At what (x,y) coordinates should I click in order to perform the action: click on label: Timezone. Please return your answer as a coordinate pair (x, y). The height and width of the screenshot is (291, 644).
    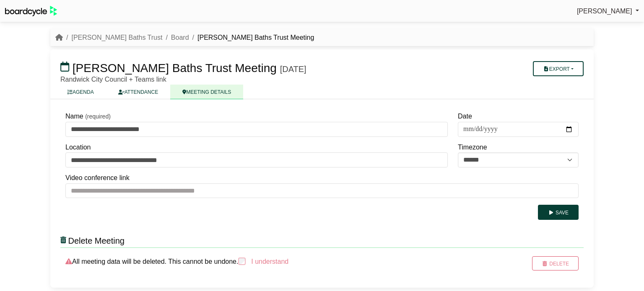
    Looking at the image, I should click on (473, 147).